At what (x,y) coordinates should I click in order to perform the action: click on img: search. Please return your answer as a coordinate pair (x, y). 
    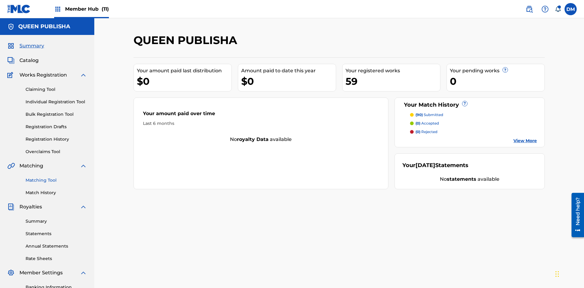
    Looking at the image, I should click on (529, 9).